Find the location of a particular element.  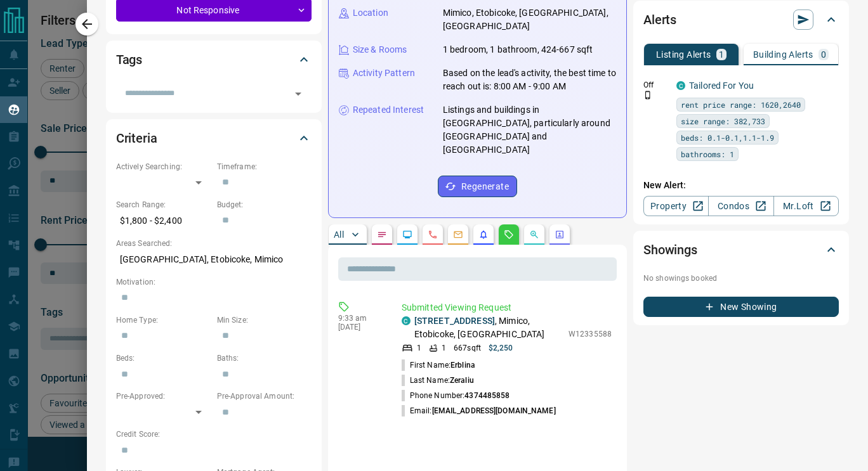

p: Min Size: is located at coordinates (264, 320).